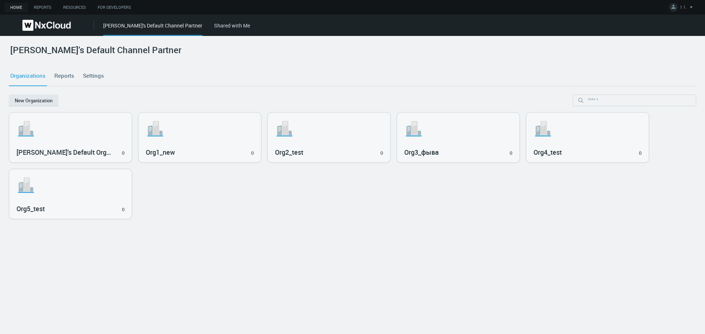  I want to click on a: Home, so click(16, 7).